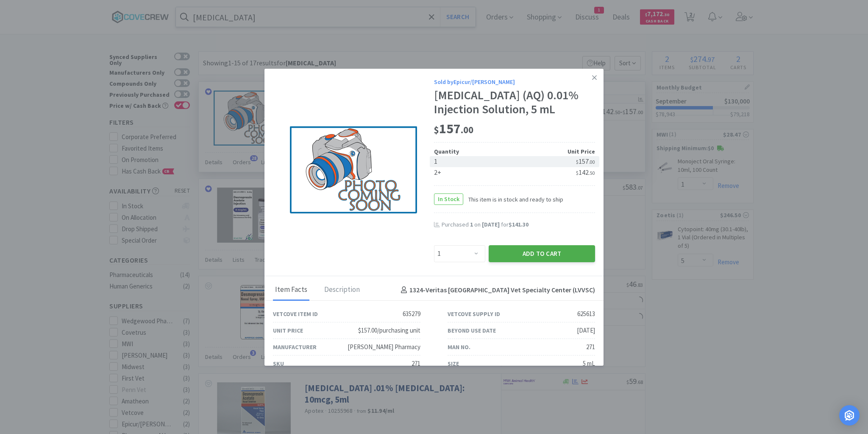  I want to click on div: SKU, so click(278, 363).